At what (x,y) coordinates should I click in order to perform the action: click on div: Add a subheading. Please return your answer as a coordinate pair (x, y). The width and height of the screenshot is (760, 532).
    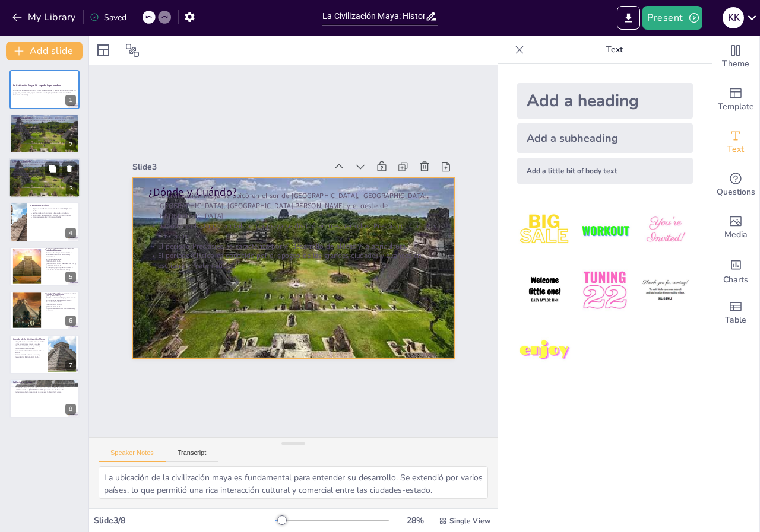
    Looking at the image, I should click on (605, 138).